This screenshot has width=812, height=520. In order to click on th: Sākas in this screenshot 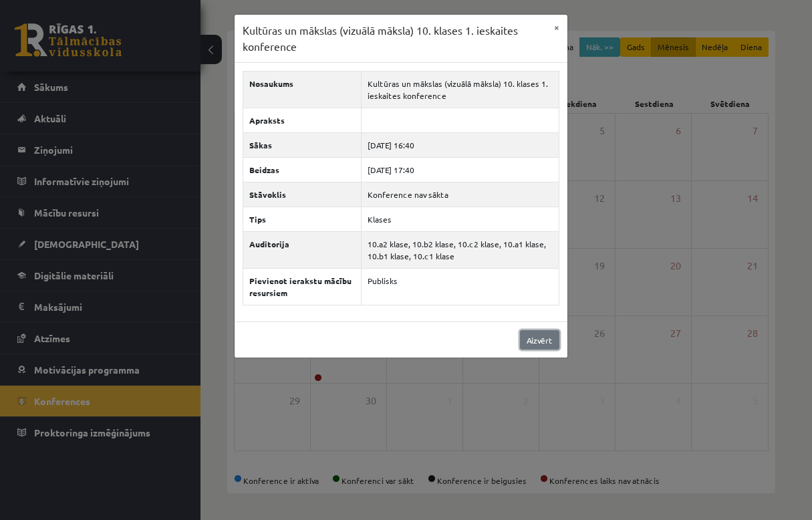, I will do `click(302, 145)`.